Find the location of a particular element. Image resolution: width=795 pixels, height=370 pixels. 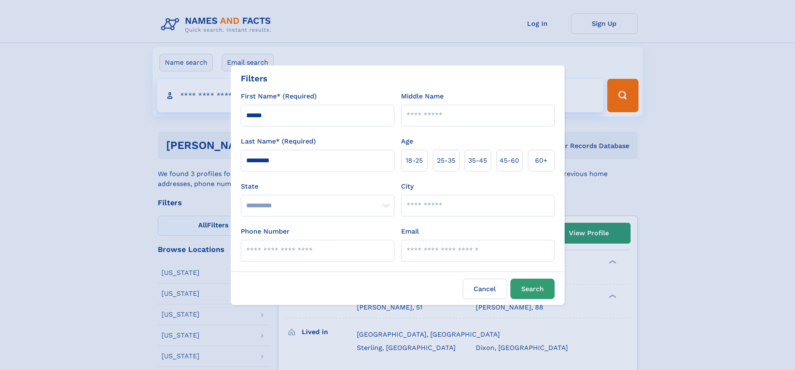

span: 60+ is located at coordinates (541, 161).